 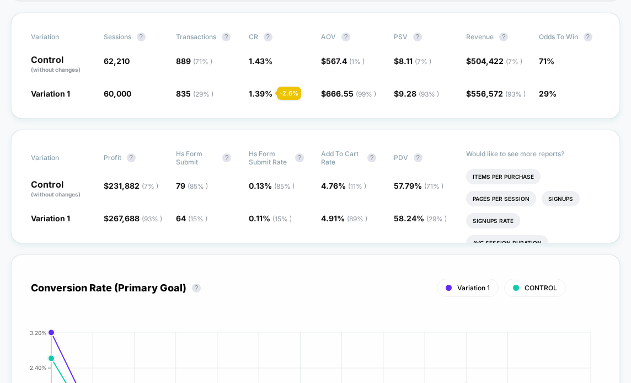 I want to click on span: 0.11 %, so click(x=270, y=218).